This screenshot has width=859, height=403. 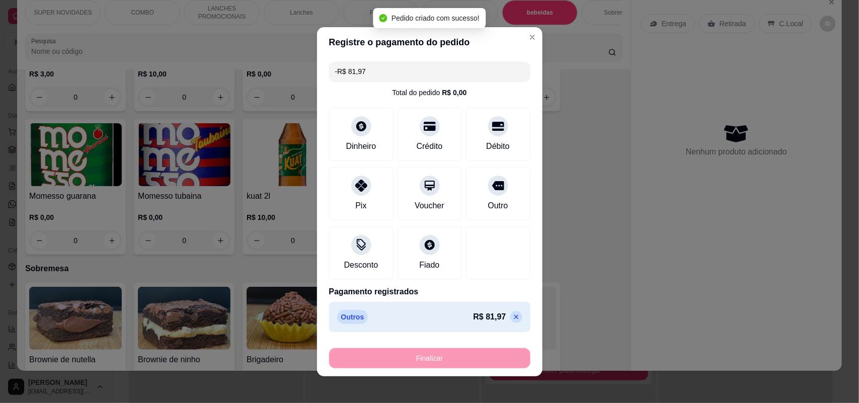 What do you see at coordinates (429, 93) in the screenshot?
I see `div: Total do pedido` at bounding box center [429, 93].